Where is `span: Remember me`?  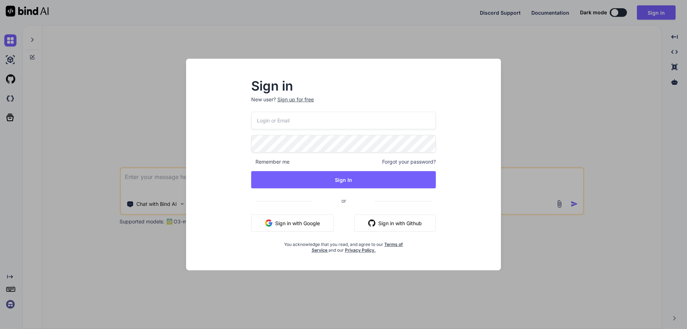 span: Remember me is located at coordinates (270, 162).